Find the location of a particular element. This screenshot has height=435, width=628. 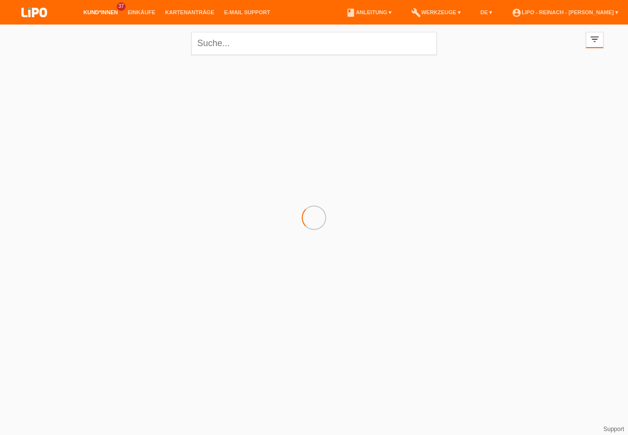

i: build is located at coordinates (416, 13).